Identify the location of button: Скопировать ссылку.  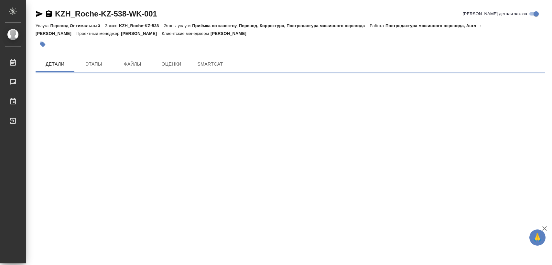
(49, 14).